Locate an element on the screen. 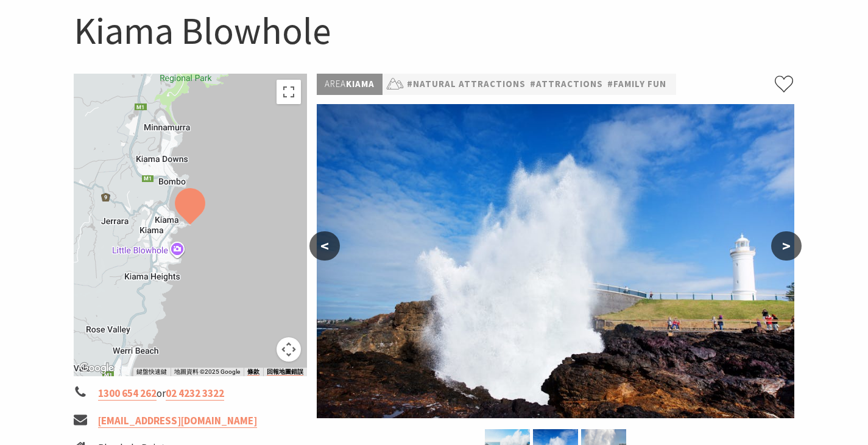  button: 鍵盤快速鍵 is located at coordinates (152, 371).